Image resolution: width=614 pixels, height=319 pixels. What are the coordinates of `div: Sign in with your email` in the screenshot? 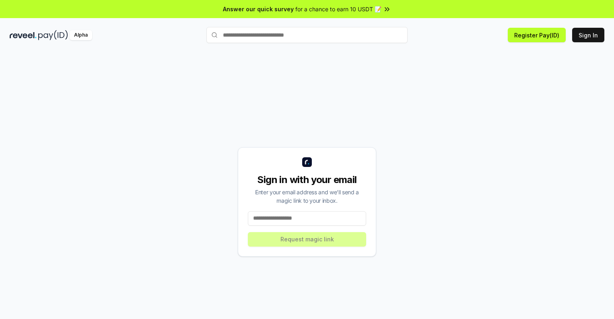 It's located at (307, 180).